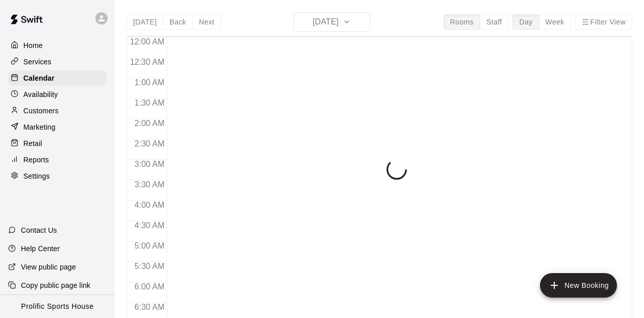 This screenshot has width=644, height=318. What do you see at coordinates (40, 249) in the screenshot?
I see `p: Help Center` at bounding box center [40, 249].